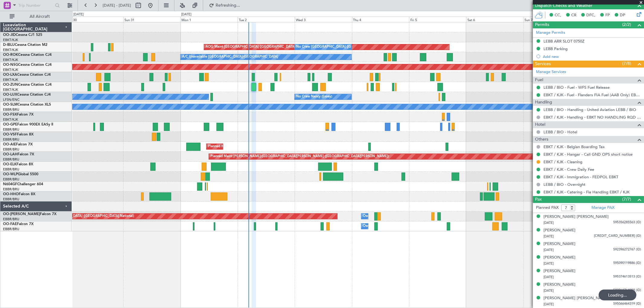 Image resolution: width=644 pixels, height=308 pixels. Describe the element at coordinates (617, 295) in the screenshot. I see `div: Loading...` at that location.